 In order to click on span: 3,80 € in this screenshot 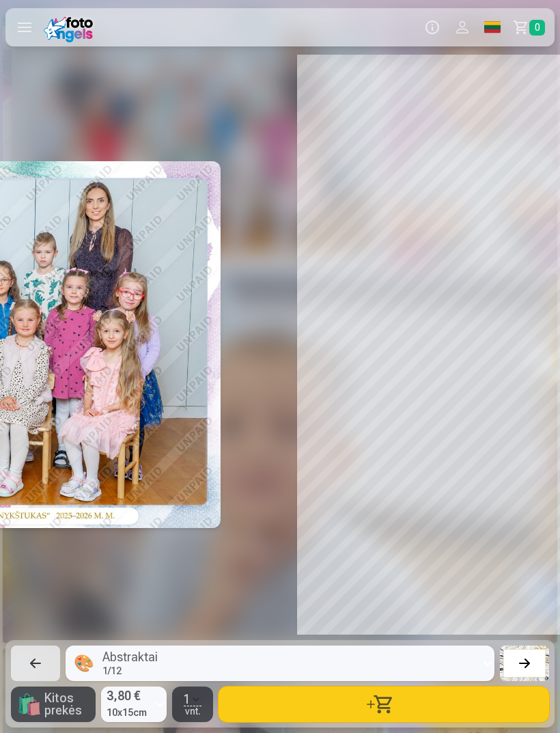, I will do `click(126, 696)`.